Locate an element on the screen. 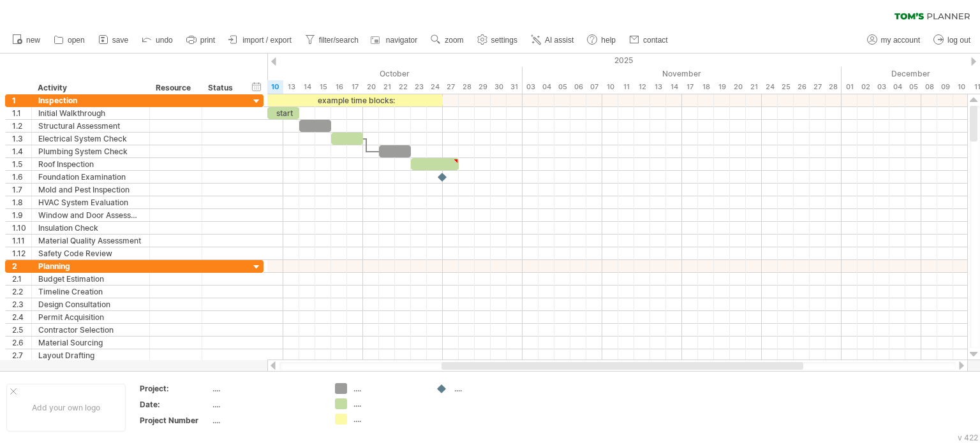  div: Monday, 17 November 2025 is located at coordinates (690, 87).